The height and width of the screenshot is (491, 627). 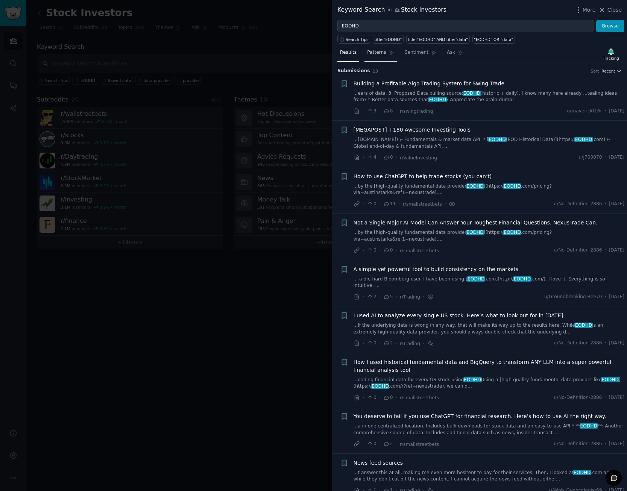 I want to click on span: 4, so click(x=371, y=157).